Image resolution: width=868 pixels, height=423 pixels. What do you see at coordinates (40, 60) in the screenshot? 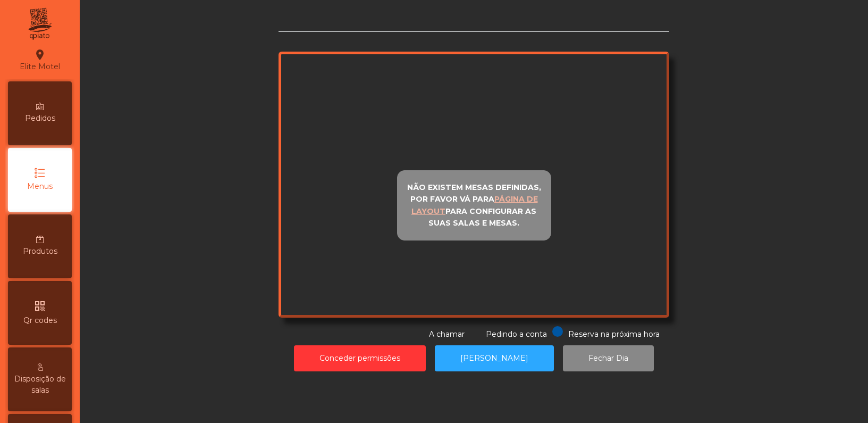
I see `div: Elite Motel` at bounding box center [40, 60].